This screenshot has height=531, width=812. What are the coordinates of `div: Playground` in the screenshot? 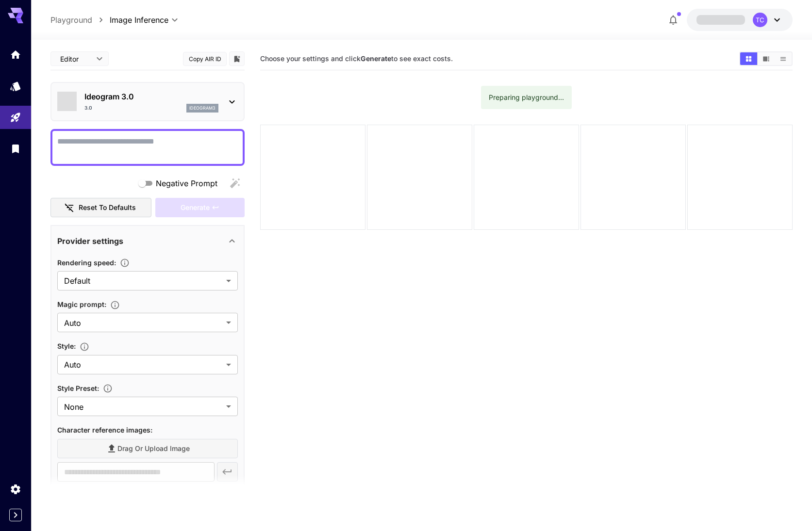 It's located at (16, 117).